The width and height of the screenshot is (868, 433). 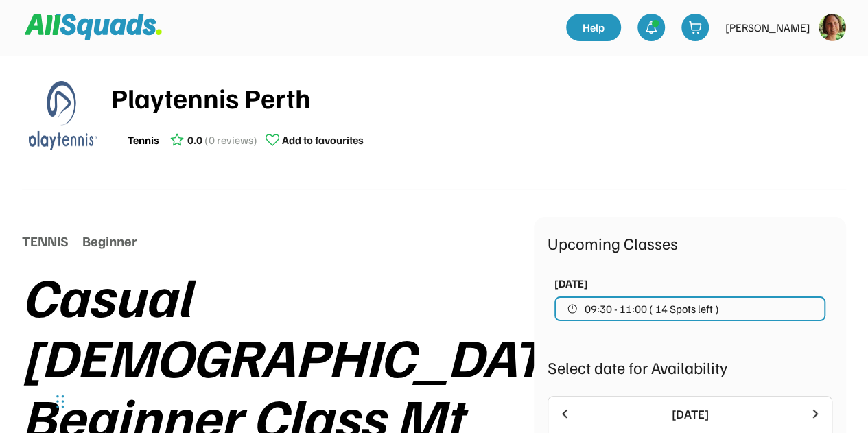 What do you see at coordinates (143, 140) in the screenshot?
I see `div: Tennis` at bounding box center [143, 140].